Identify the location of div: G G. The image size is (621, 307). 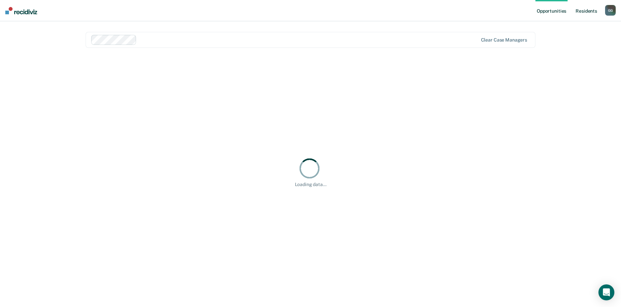
(611, 10).